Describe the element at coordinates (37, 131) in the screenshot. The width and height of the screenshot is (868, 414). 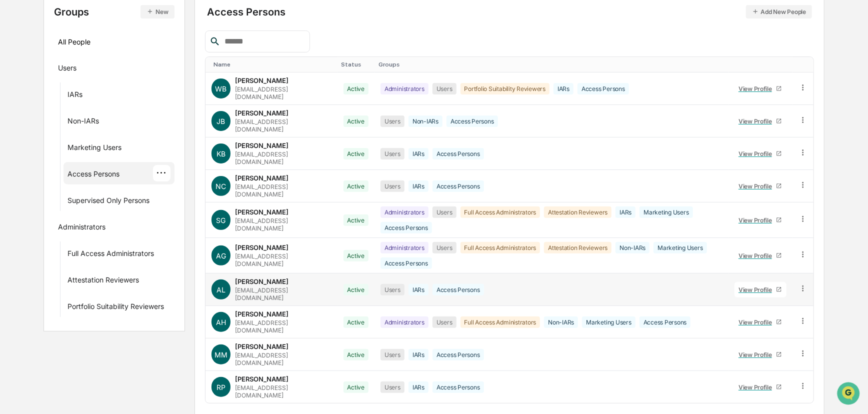
I see `a: 🖐️Preclearance` at that location.